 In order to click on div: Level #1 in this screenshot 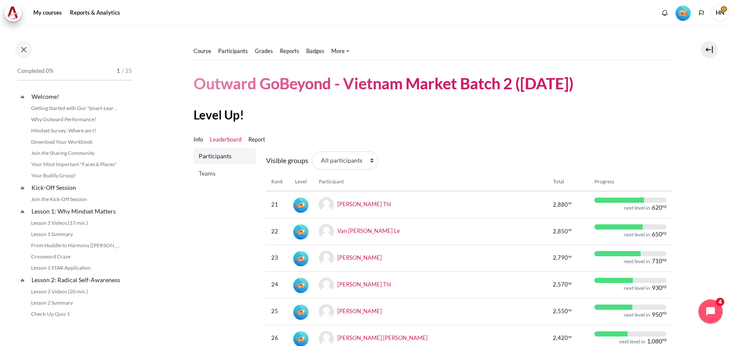, I will do `click(682, 13)`.